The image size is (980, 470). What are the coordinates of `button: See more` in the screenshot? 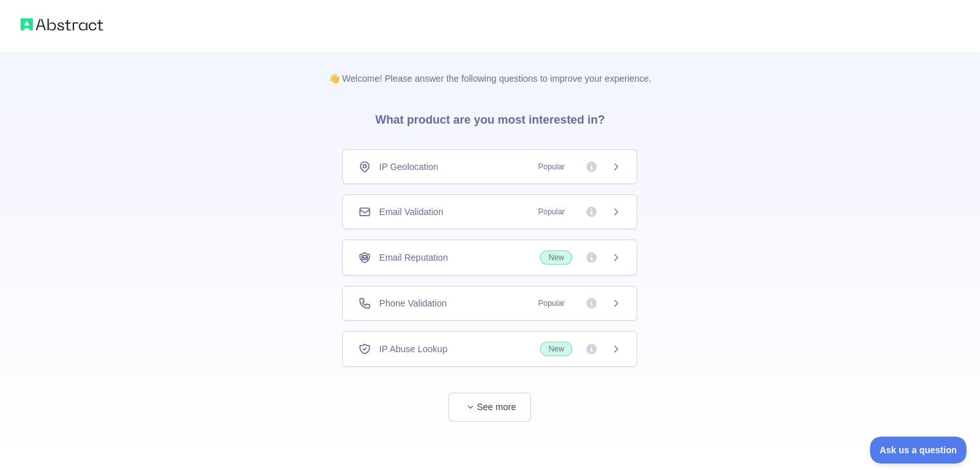 It's located at (489, 407).